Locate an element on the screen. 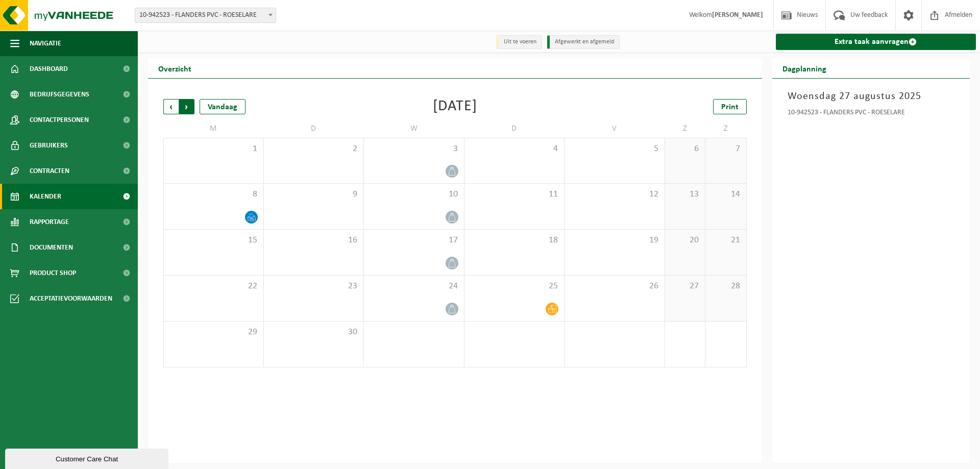 Image resolution: width=980 pixels, height=469 pixels. span: 13 is located at coordinates (685, 194).